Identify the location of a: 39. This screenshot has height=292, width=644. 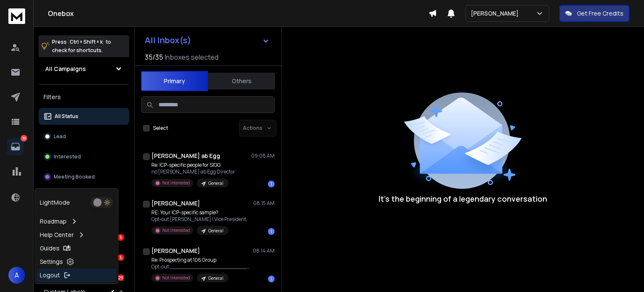
(16, 147).